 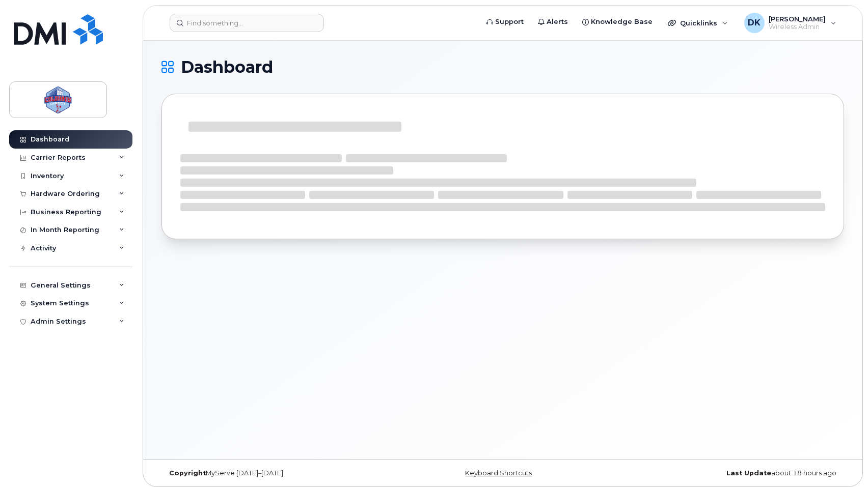 What do you see at coordinates (730, 473) in the screenshot?
I see `div: about 18 hours ago` at bounding box center [730, 473].